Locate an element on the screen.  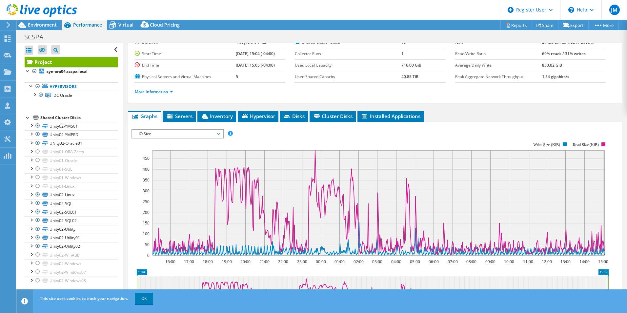
text: 300 is located at coordinates (146, 191).